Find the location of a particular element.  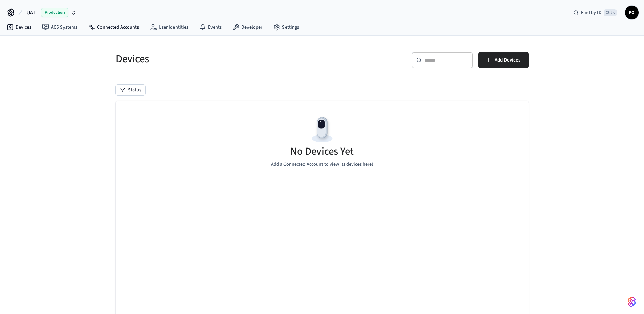

span: Production is located at coordinates (55, 13).